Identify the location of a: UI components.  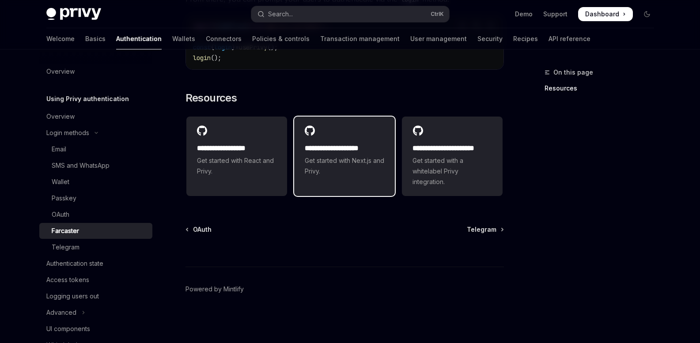
(96, 329).